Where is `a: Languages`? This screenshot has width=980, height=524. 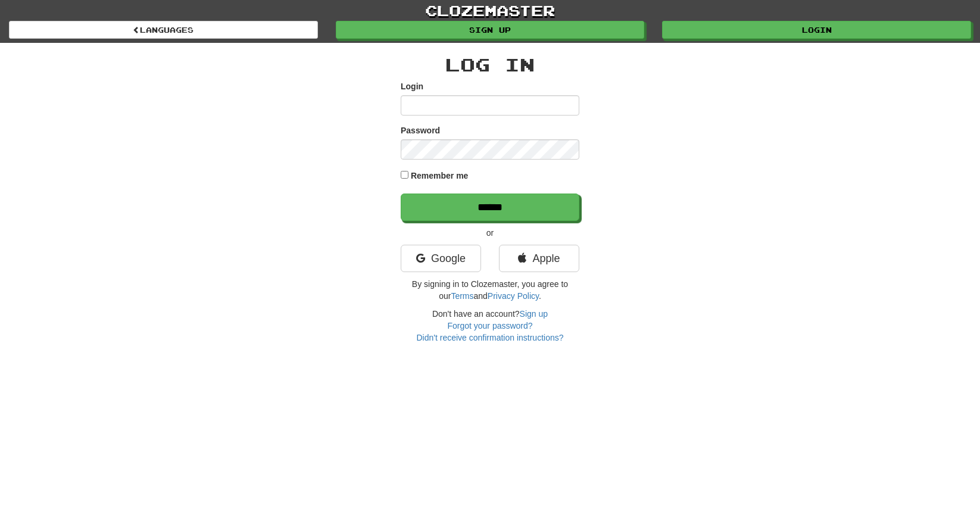
a: Languages is located at coordinates (163, 30).